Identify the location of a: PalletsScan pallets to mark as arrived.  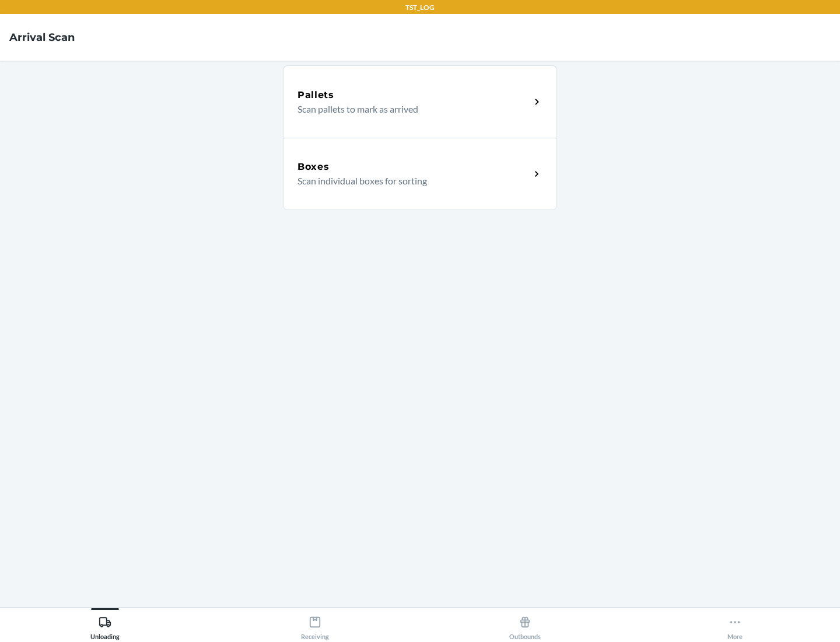
(420, 102).